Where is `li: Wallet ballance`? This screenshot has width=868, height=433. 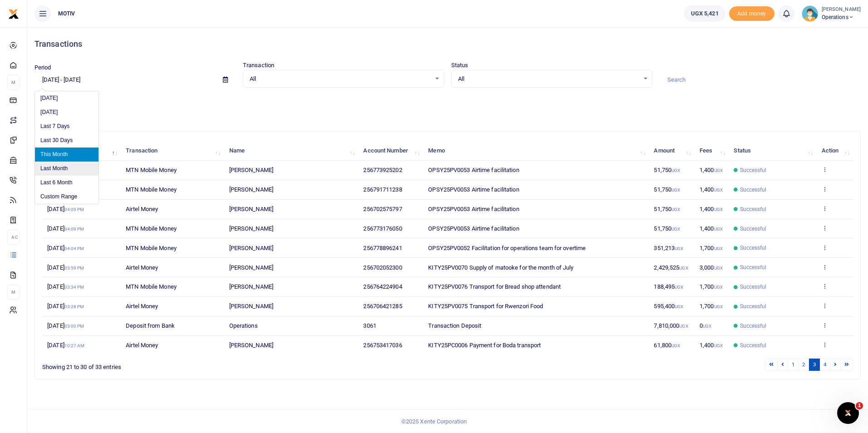 li: Wallet ballance is located at coordinates (704, 14).